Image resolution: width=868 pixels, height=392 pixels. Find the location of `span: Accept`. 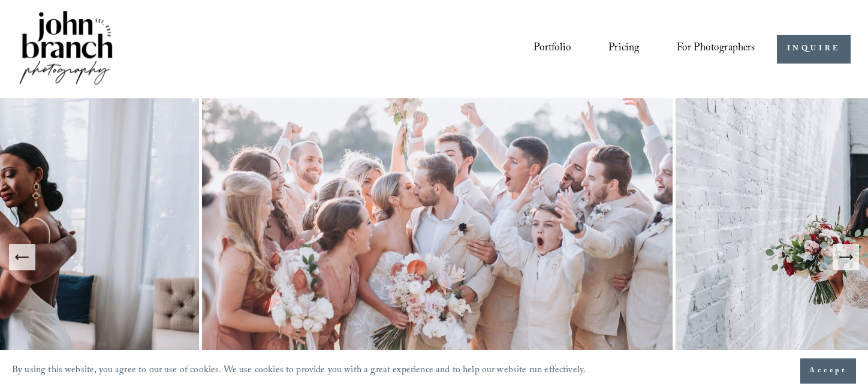

span: Accept is located at coordinates (828, 371).